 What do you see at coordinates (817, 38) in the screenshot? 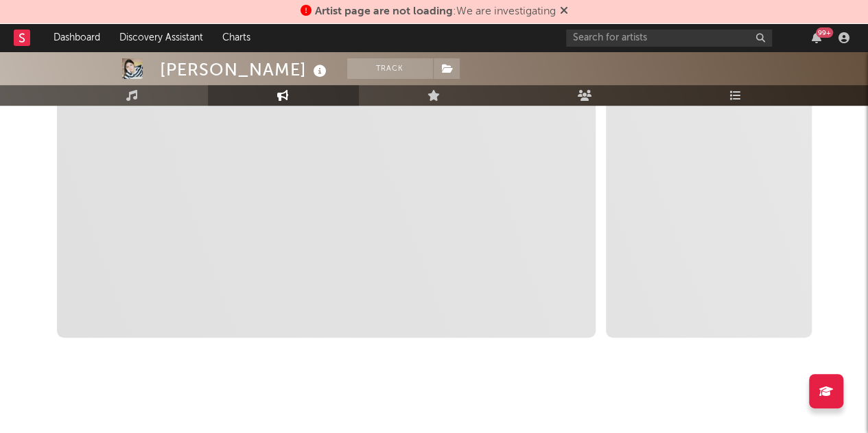
I see `button: 99+` at bounding box center [817, 38].